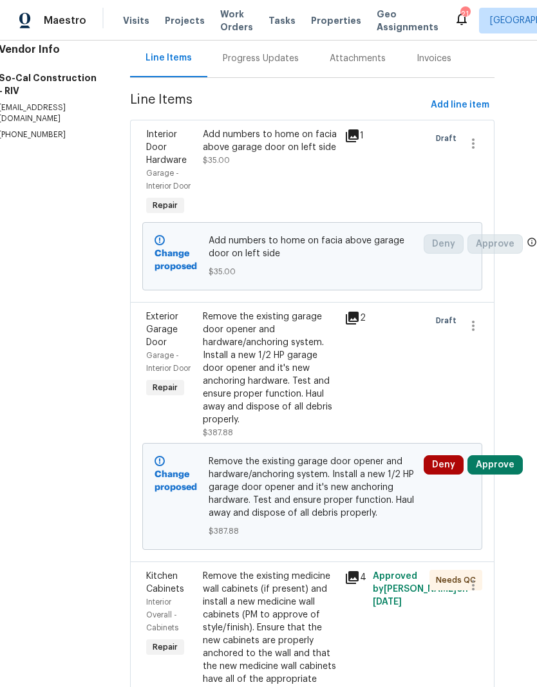 This screenshot has height=687, width=537. I want to click on span: Work Orders, so click(236, 21).